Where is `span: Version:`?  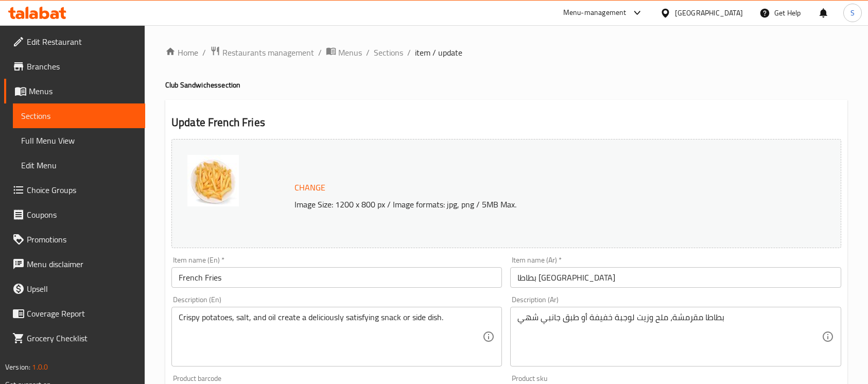
span: Version: is located at coordinates (18, 367).